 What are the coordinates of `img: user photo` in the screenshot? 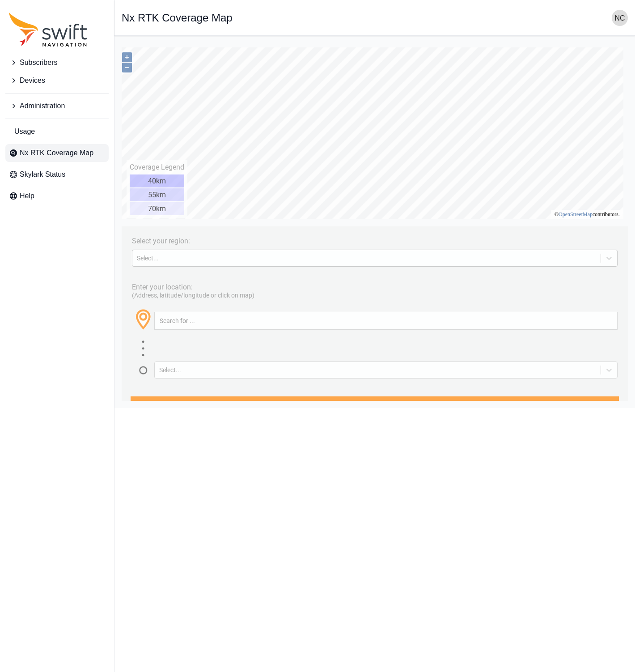 It's located at (620, 18).